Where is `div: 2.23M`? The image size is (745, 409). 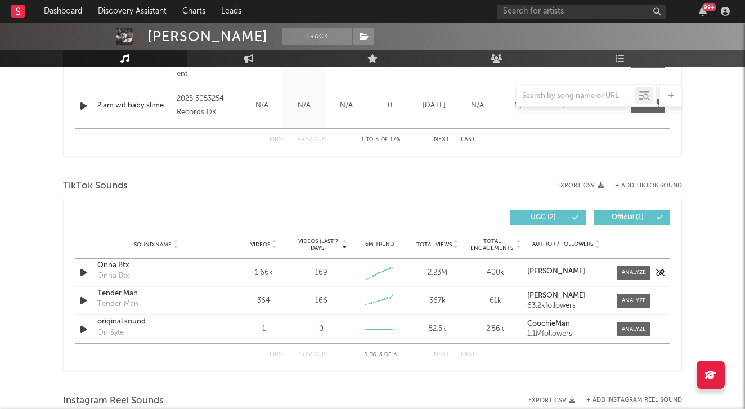
div: 2.23M is located at coordinates (437, 273).